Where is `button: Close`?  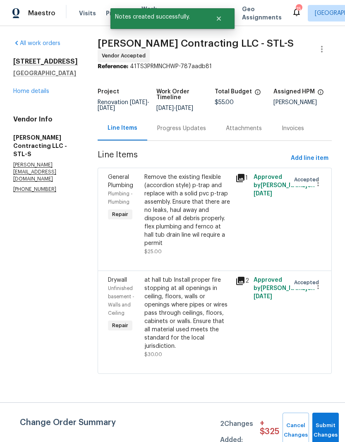 button: Close is located at coordinates (219, 19).